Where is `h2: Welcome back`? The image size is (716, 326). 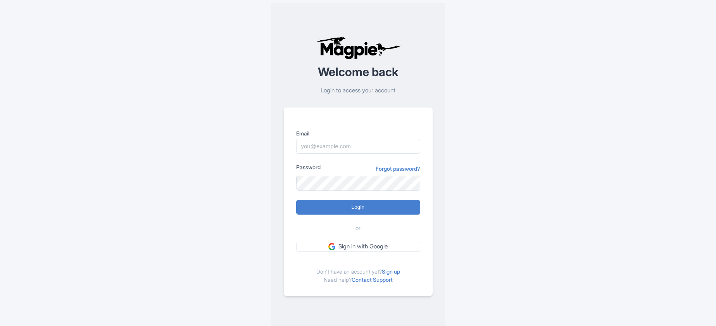
h2: Welcome back is located at coordinates (358, 72).